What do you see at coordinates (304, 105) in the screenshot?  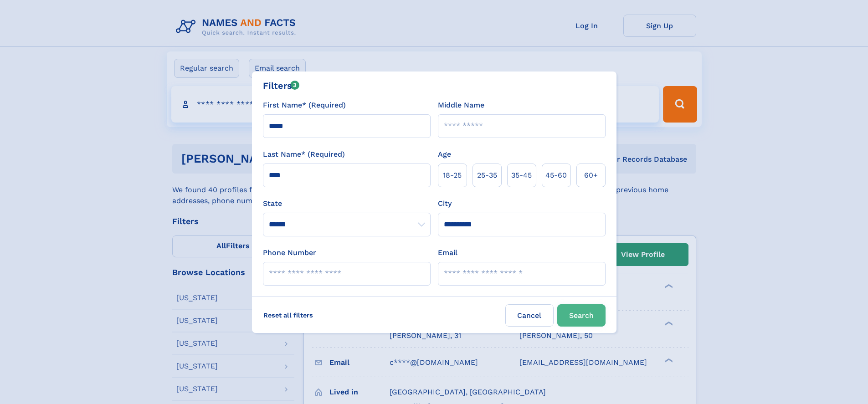 I see `label: First Name* (Required)` at bounding box center [304, 105].